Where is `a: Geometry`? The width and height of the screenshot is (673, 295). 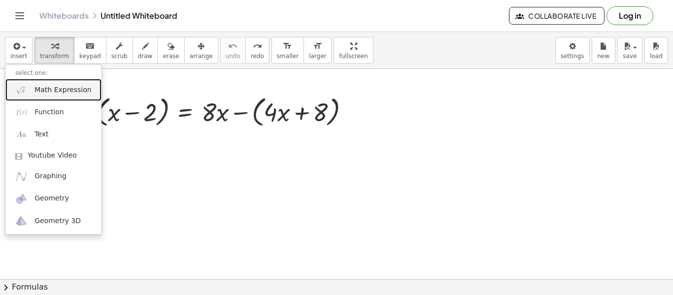 a: Geometry is located at coordinates (53, 199).